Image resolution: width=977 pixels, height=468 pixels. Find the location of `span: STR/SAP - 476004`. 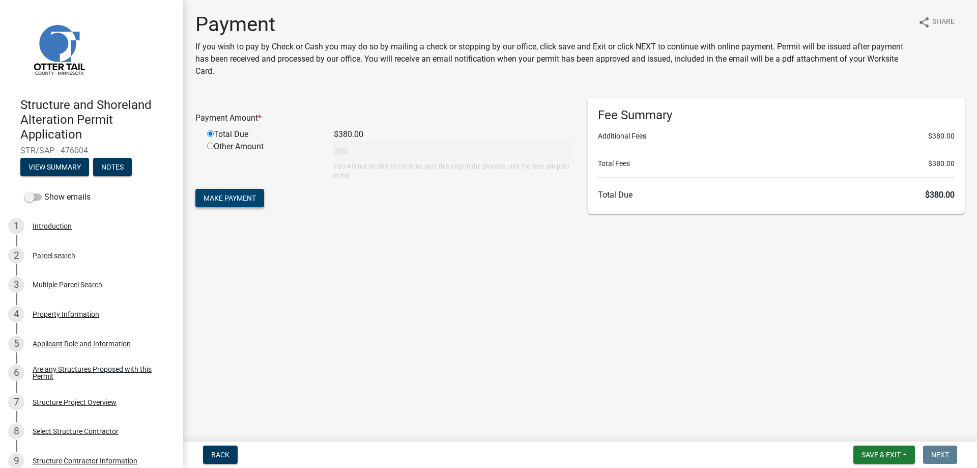

span: STR/SAP - 476004 is located at coordinates (92, 150).